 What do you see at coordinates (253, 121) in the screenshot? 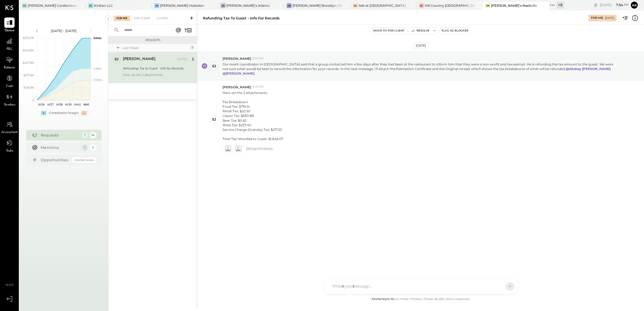
I see `div: Beer Tax: $0.62` at bounding box center [253, 121].